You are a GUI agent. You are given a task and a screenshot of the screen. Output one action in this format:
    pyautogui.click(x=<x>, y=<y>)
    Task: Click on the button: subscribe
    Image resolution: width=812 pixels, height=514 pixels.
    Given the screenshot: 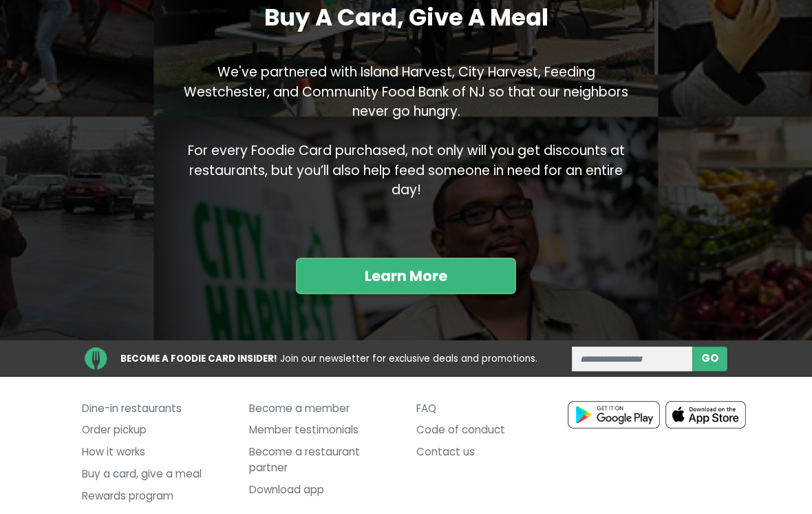 What is the action you would take?
    pyautogui.click(x=710, y=359)
    